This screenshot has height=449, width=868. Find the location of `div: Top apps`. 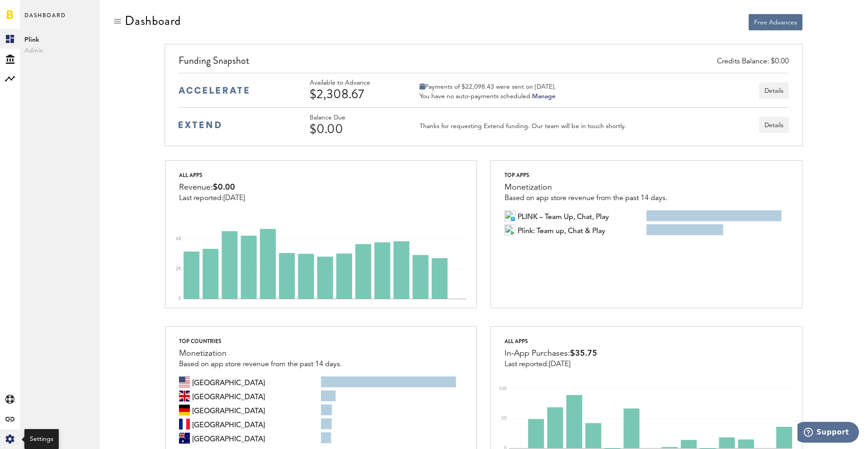

div: Top apps is located at coordinates (586, 175).